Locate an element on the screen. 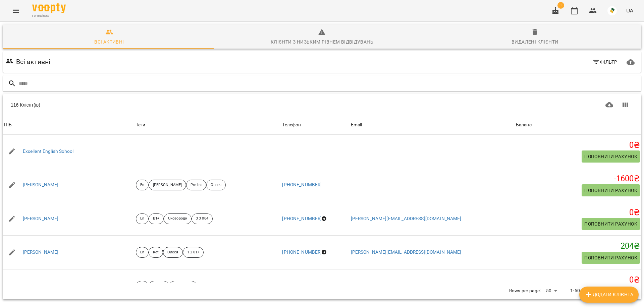 The height and width of the screenshot is (308, 644). button: Next Page is located at coordinates (625, 291).